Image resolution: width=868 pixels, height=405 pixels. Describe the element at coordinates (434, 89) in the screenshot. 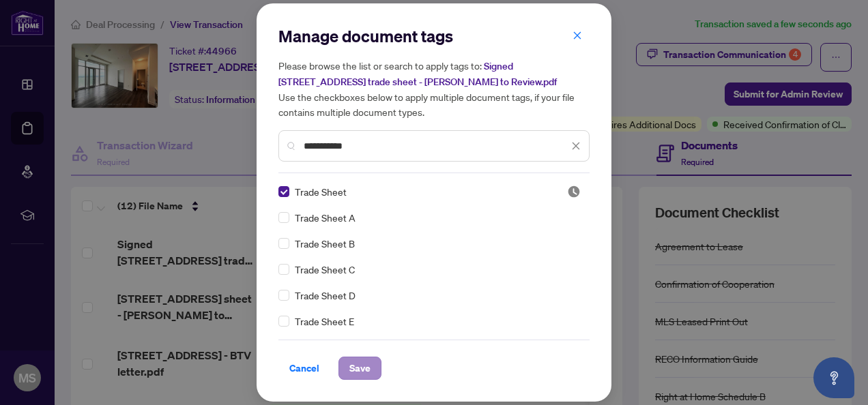

I see `h5: Please browse the list or search to apply tags to: Use the checkboxes below to apply multiple doc...` at that location.